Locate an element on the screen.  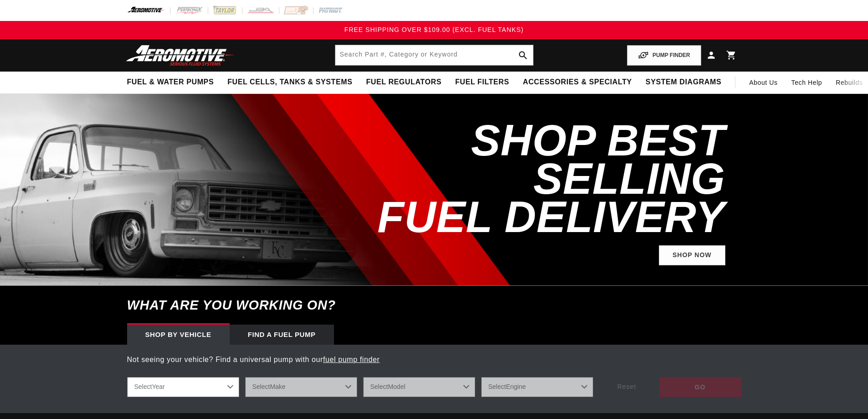
summary: Fuel Filters is located at coordinates (482, 82).